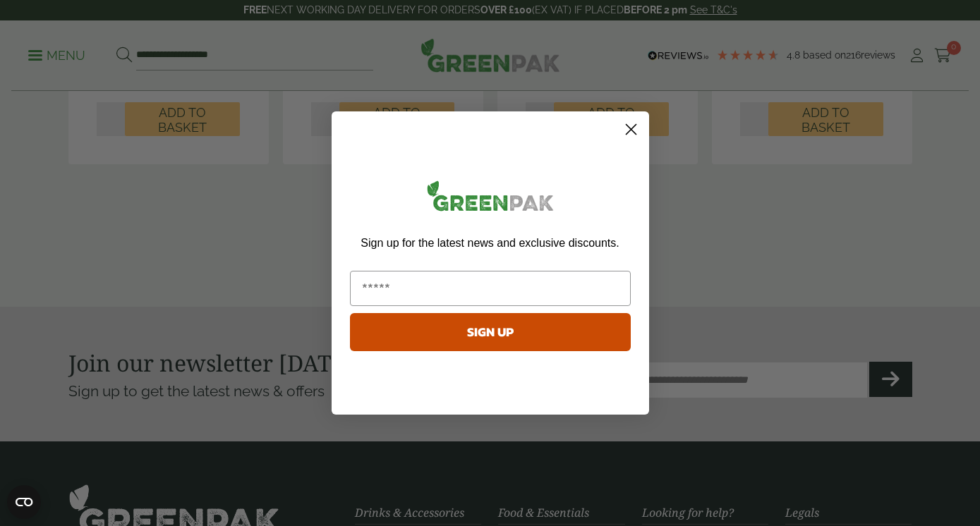  Describe the element at coordinates (631, 129) in the screenshot. I see `button: Close dialog` at that location.